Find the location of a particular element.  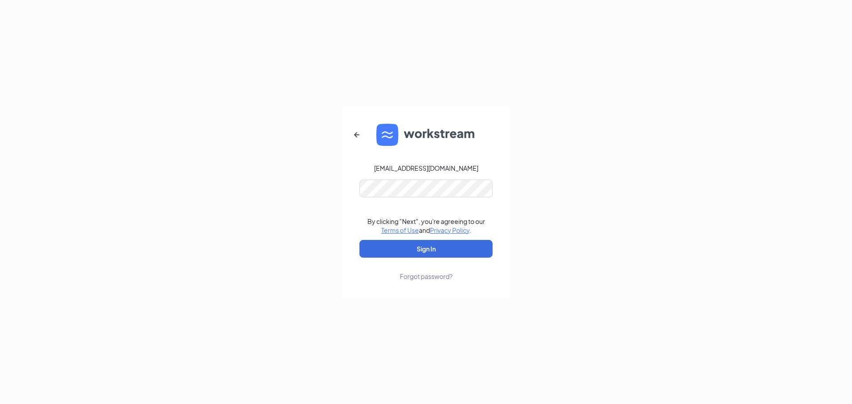

div: Forgot password? is located at coordinates (426, 276).